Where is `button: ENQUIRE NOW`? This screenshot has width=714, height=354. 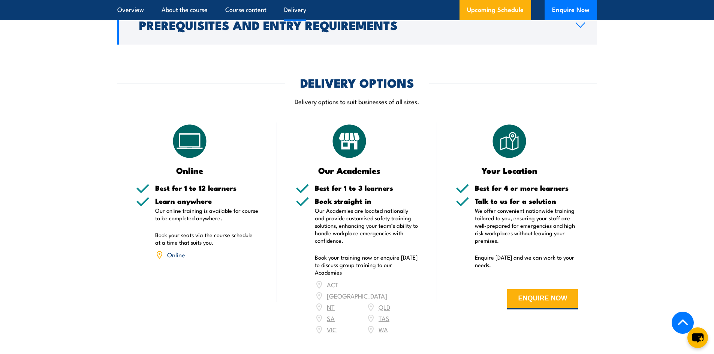 button: ENQUIRE NOW is located at coordinates (543, 300).